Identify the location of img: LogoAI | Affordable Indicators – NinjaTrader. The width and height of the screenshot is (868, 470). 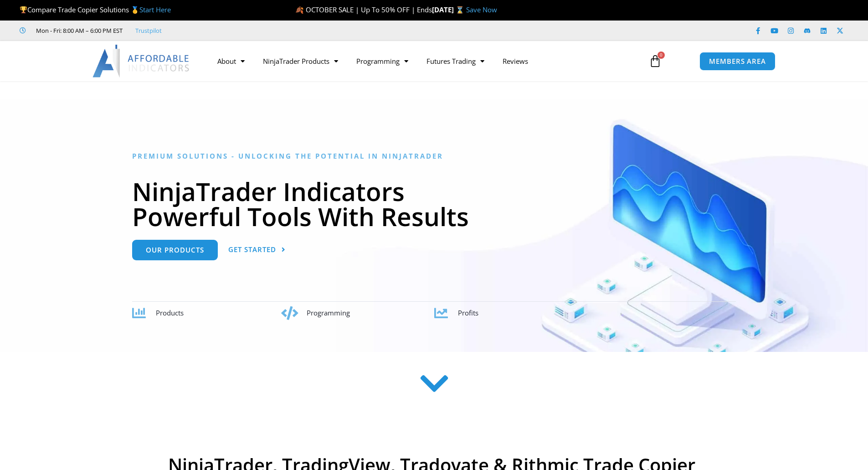
(141, 61).